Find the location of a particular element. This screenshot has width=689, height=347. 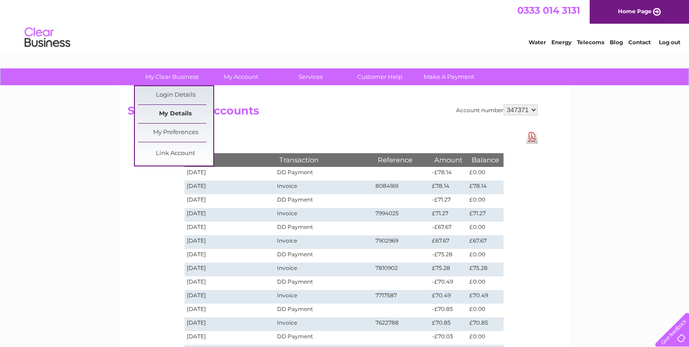

th: Balance is located at coordinates (485, 159).